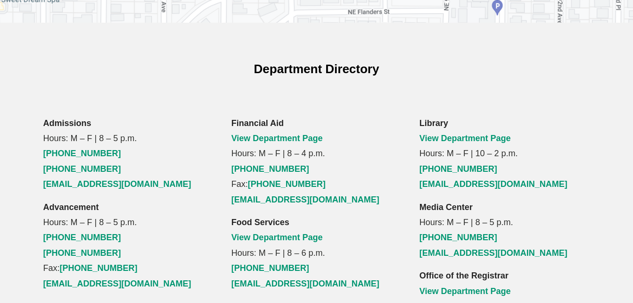  I want to click on p: Hours: M – F | 8 – 5 p.m. Fax:, so click(129, 245).